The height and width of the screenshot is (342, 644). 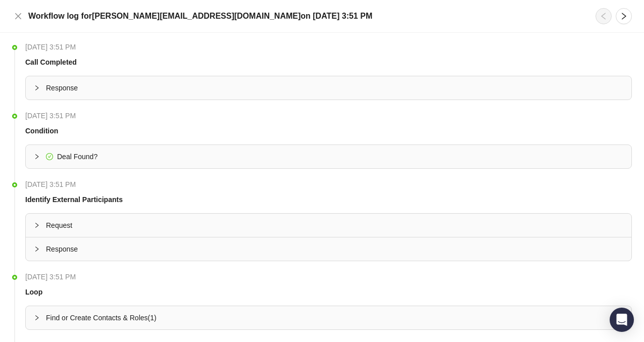 I want to click on span: right, so click(x=623, y=16).